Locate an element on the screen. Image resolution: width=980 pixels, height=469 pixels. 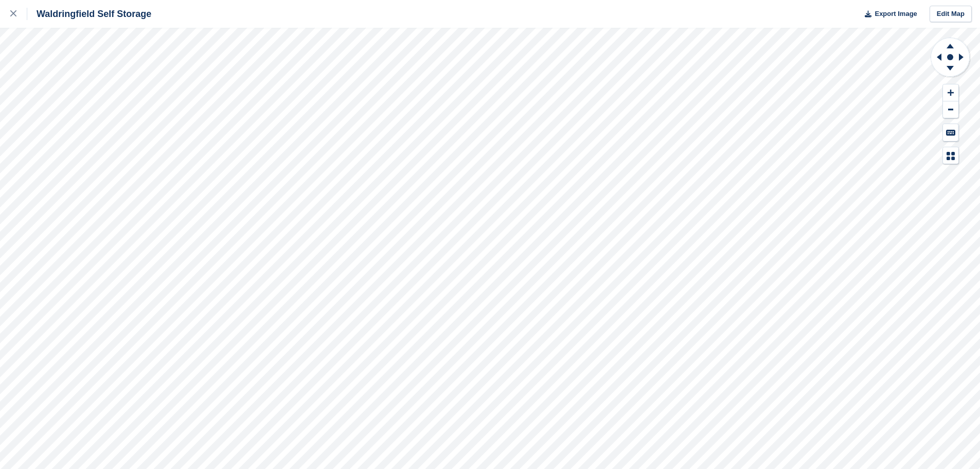
button: Map Legend is located at coordinates (950, 155).